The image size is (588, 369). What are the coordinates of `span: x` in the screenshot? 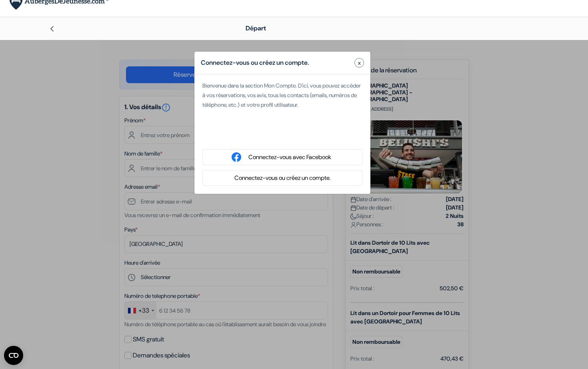 It's located at (359, 63).